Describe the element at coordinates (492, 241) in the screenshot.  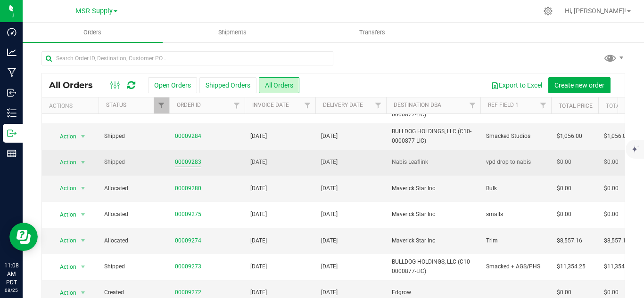
I see `span: Trim` at that location.